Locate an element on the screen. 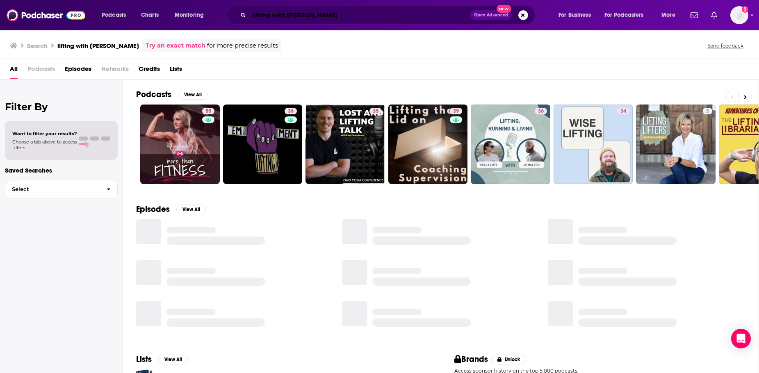 This screenshot has width=759, height=373. span: For Podcasters is located at coordinates (624, 15).